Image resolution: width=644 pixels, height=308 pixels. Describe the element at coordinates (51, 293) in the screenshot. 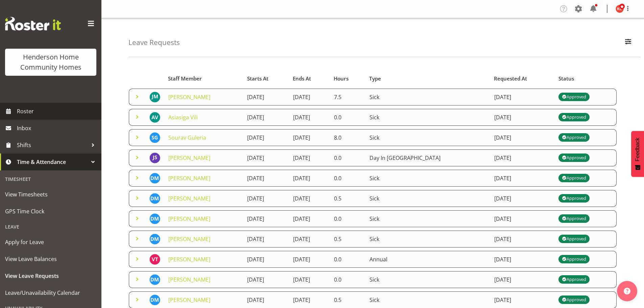

I see `span: Leave/Unavailability Calendar` at that location.